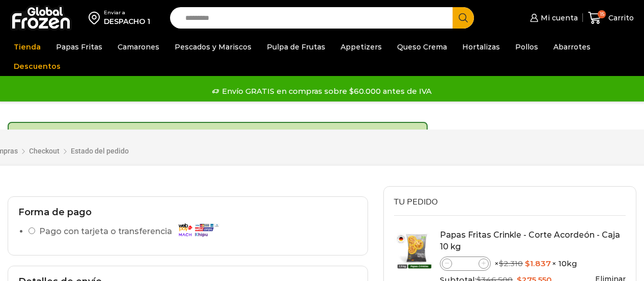  Describe the element at coordinates (527, 47) in the screenshot. I see `a: Pollos` at that location.